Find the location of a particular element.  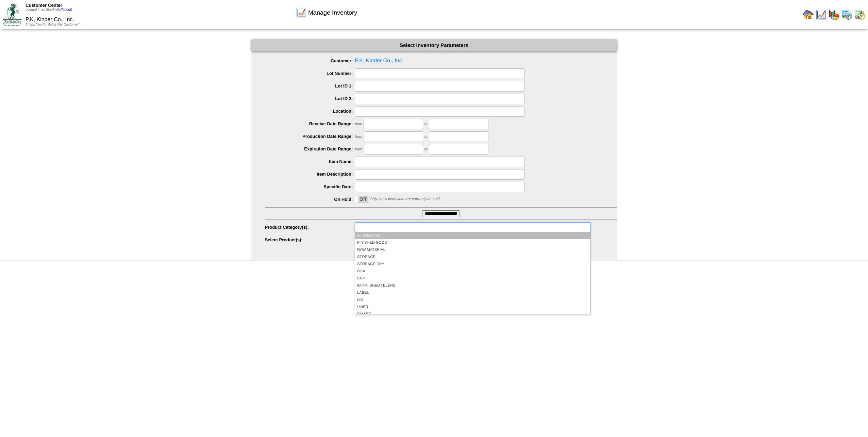

img: calendarprod.gif is located at coordinates (847, 15).